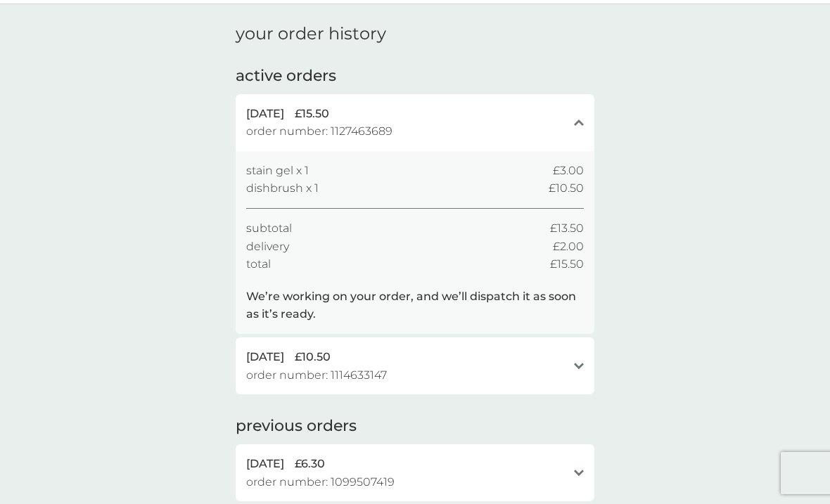 The height and width of the screenshot is (504, 830). Describe the element at coordinates (310, 463) in the screenshot. I see `span: £6.30` at that location.